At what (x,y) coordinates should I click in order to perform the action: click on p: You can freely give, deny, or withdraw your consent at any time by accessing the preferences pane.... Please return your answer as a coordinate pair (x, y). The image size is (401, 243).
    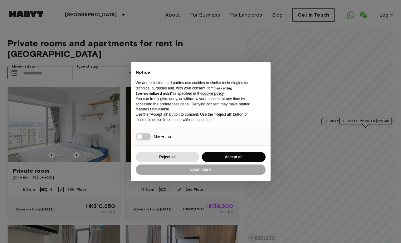
    Looking at the image, I should click on (196, 104).